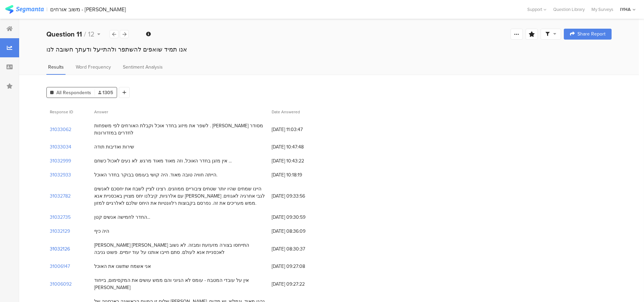  Describe the element at coordinates (106, 92) in the screenshot. I see `span: 1305` at that location.